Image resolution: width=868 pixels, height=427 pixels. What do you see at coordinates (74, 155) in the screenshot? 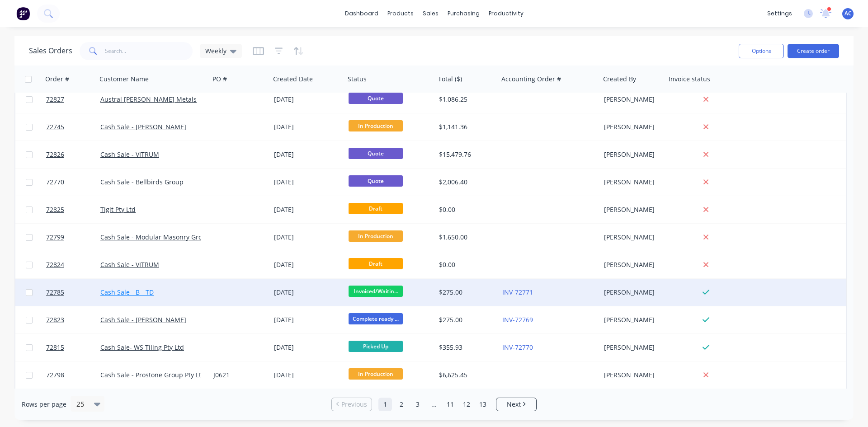
I see `a: 72826` at bounding box center [74, 155].